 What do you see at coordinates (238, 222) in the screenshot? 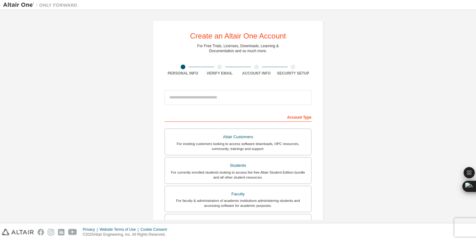
I see `div: Everyone else` at bounding box center [238, 222].